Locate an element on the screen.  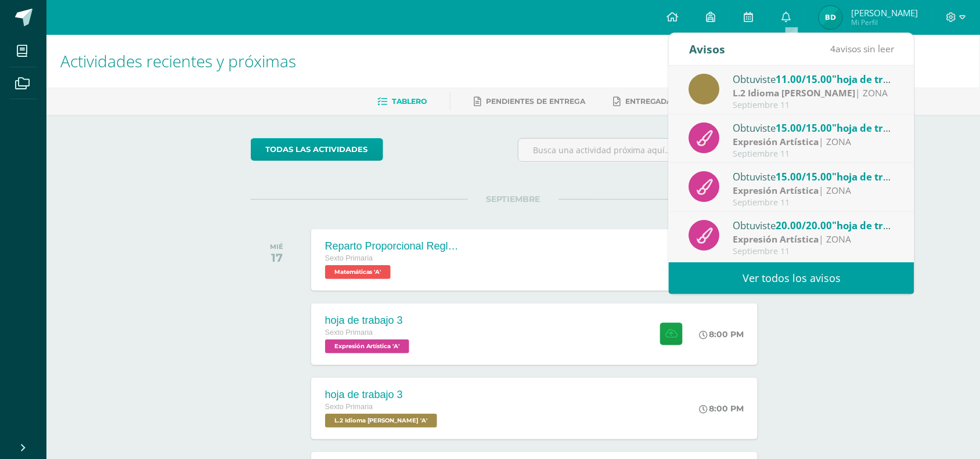
a: Entregadas is located at coordinates (645, 102).